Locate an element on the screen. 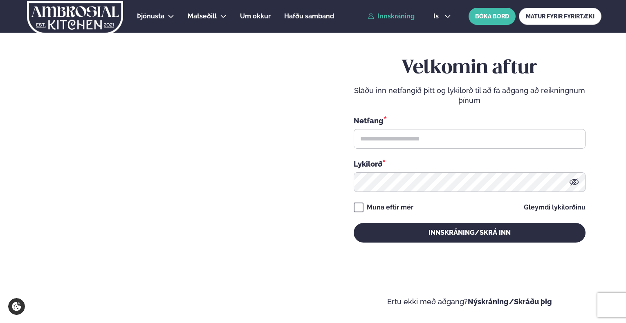  button: Innskráning/Skrá inn is located at coordinates (469, 233).